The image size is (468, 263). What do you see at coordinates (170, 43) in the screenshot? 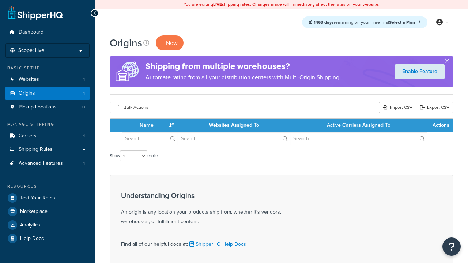
I see `span: + New` at bounding box center [170, 43].